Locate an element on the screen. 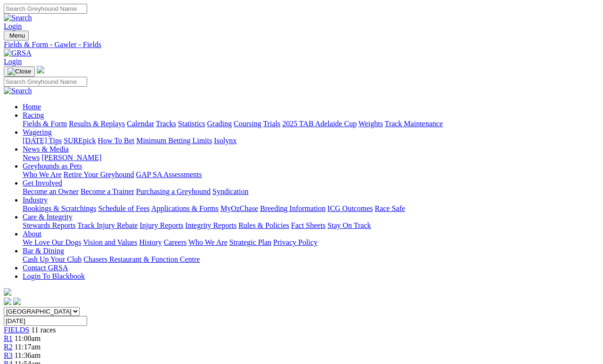  a: Coursing is located at coordinates (247, 124).